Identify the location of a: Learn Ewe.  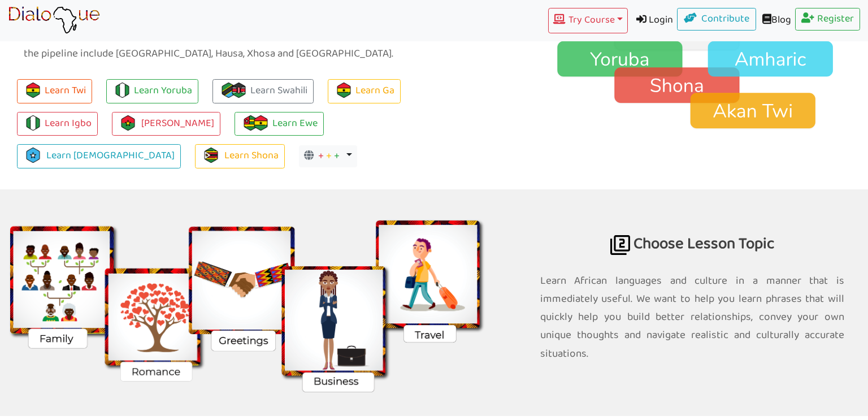
(279, 124).